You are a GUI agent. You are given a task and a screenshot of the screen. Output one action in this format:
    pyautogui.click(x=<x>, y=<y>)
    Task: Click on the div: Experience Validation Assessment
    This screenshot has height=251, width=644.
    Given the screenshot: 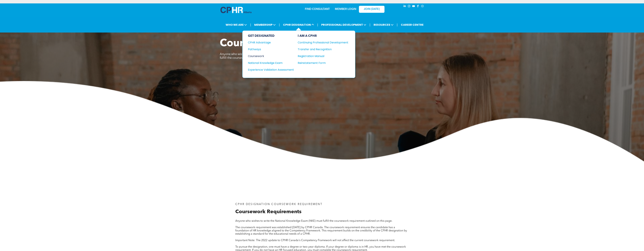 What is the action you would take?
    pyautogui.click(x=269, y=70)
    